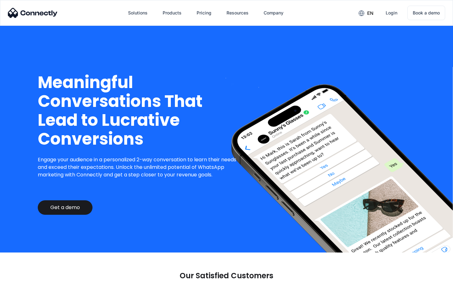 The height and width of the screenshot is (283, 453). I want to click on p: Engage your audience in a personalized 2-way conversation to learn their needs and exceed their e..., so click(139, 167).